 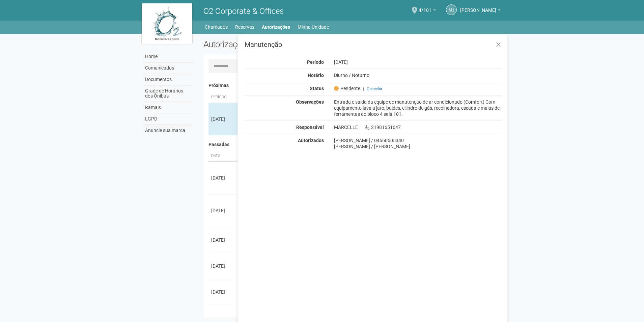 What do you see at coordinates (276, 27) in the screenshot?
I see `a: Autorizações` at bounding box center [276, 27].